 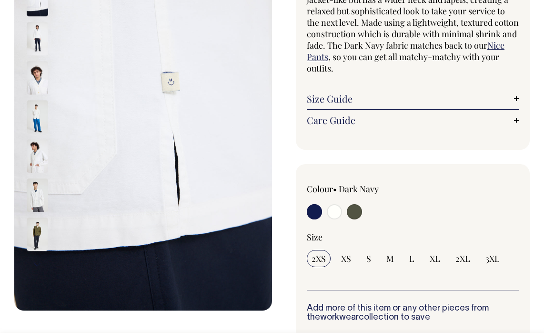 I want to click on span: M, so click(x=390, y=258).